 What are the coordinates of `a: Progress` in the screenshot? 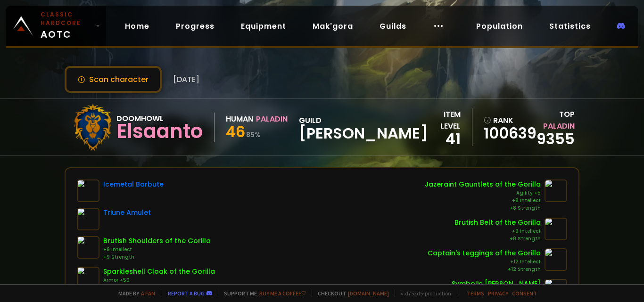 It's located at (195, 26).